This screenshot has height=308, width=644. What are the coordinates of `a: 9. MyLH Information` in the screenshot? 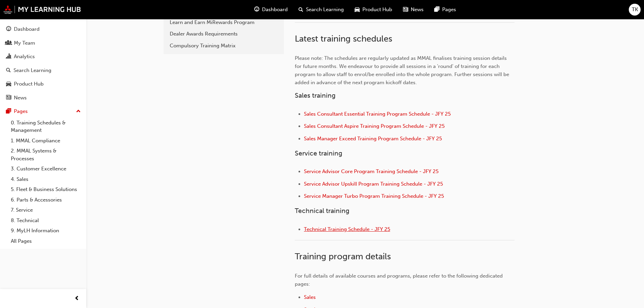 It's located at (46, 231).